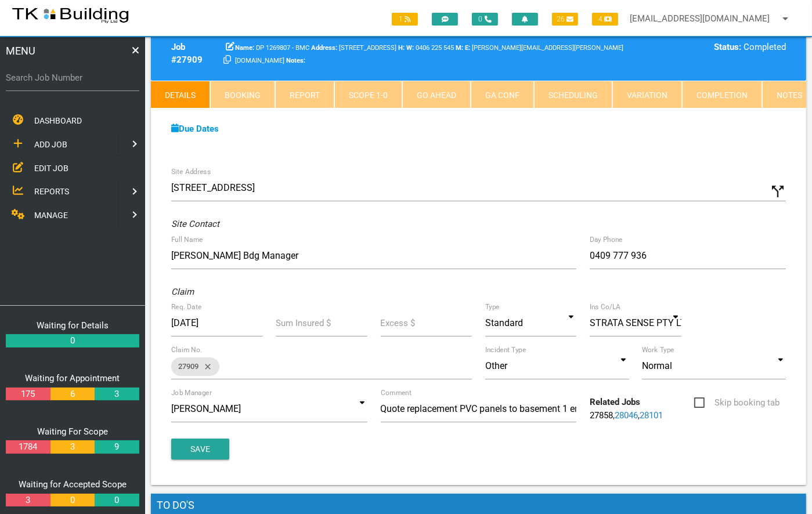 The height and width of the screenshot is (514, 812). Describe the element at coordinates (604, 19) in the screenshot. I see `span: 4` at that location.